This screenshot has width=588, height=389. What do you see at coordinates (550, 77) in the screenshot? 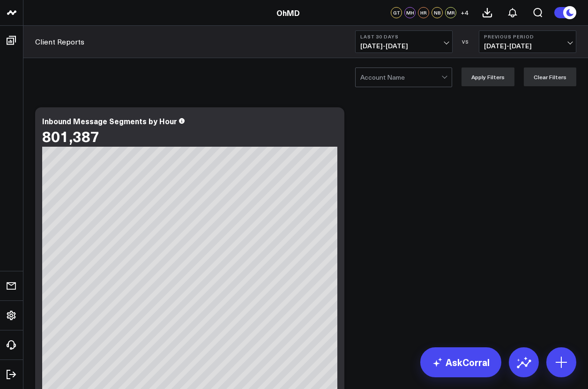
I see `button: Clear Filters` at bounding box center [550, 77].